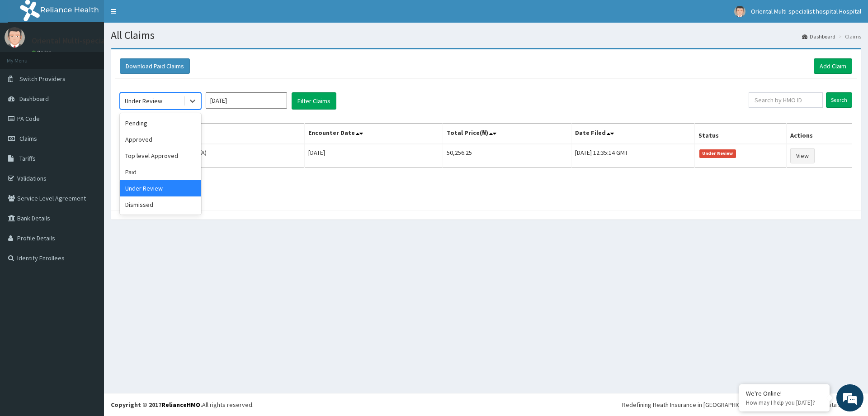 The width and height of the screenshot is (868, 416). I want to click on span: Dashboard, so click(34, 99).